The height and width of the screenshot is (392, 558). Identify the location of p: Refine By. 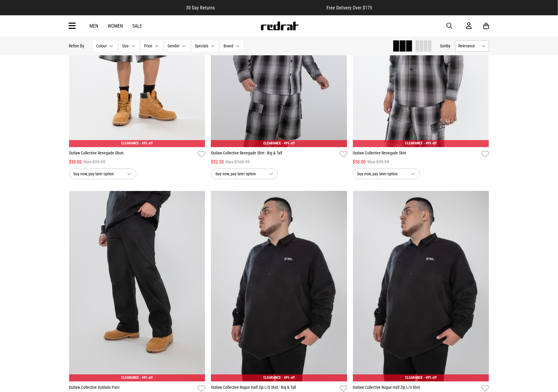
(77, 46).